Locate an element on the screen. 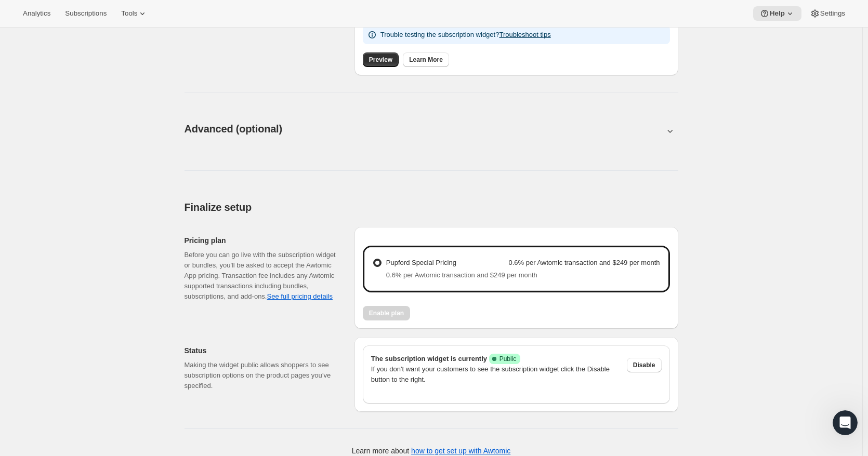 Image resolution: width=868 pixels, height=456 pixels. div: Close is located at coordinates (192, 14).